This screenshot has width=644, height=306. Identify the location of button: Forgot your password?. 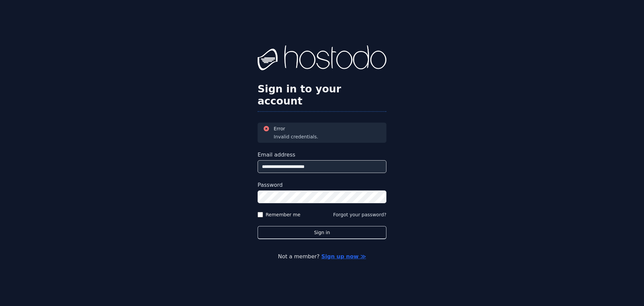
(360, 214).